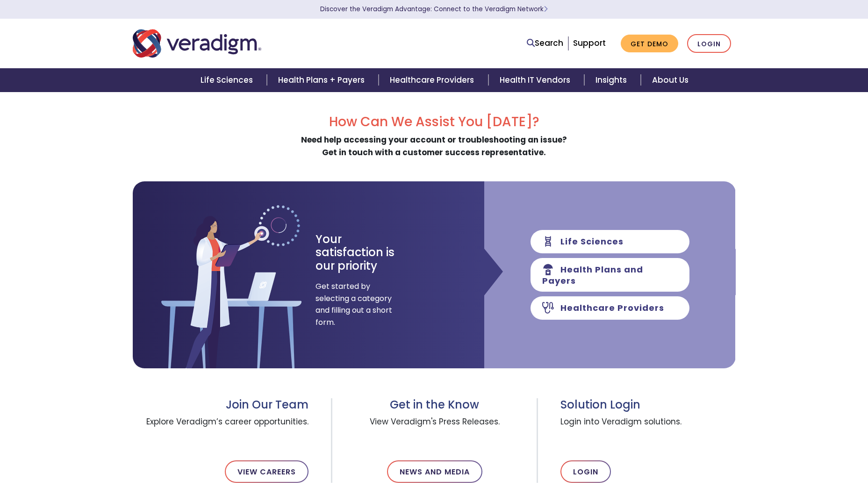 Image resolution: width=868 pixels, height=502 pixels. What do you see at coordinates (648, 428) in the screenshot?
I see `span: Login into Veradigm solutions.` at bounding box center [648, 428].